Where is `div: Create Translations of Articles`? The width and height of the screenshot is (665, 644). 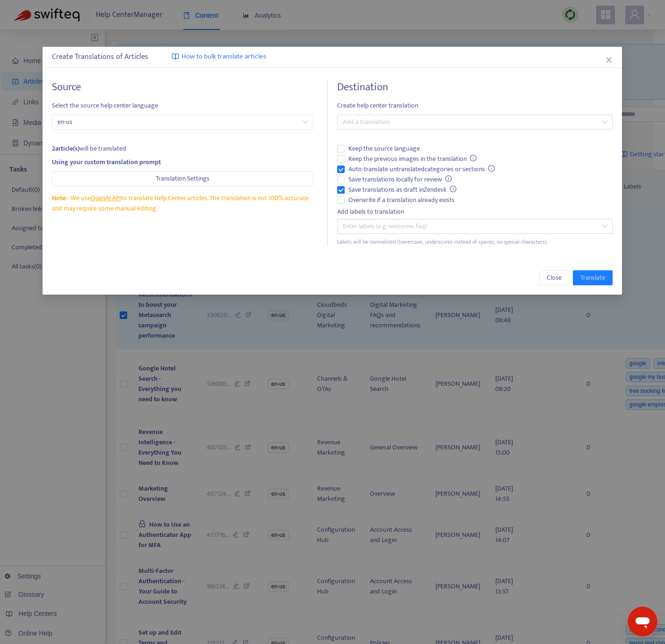 div: Create Translations of Articles is located at coordinates (332, 57).